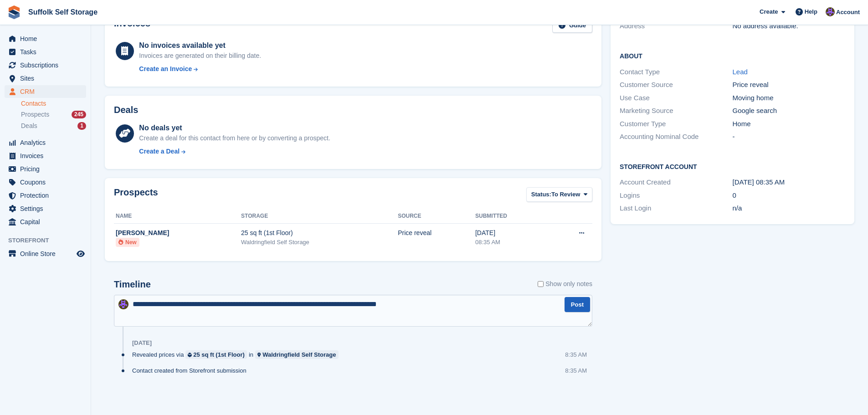  What do you see at coordinates (54, 126) in the screenshot?
I see `a: Deals 1` at bounding box center [54, 126].